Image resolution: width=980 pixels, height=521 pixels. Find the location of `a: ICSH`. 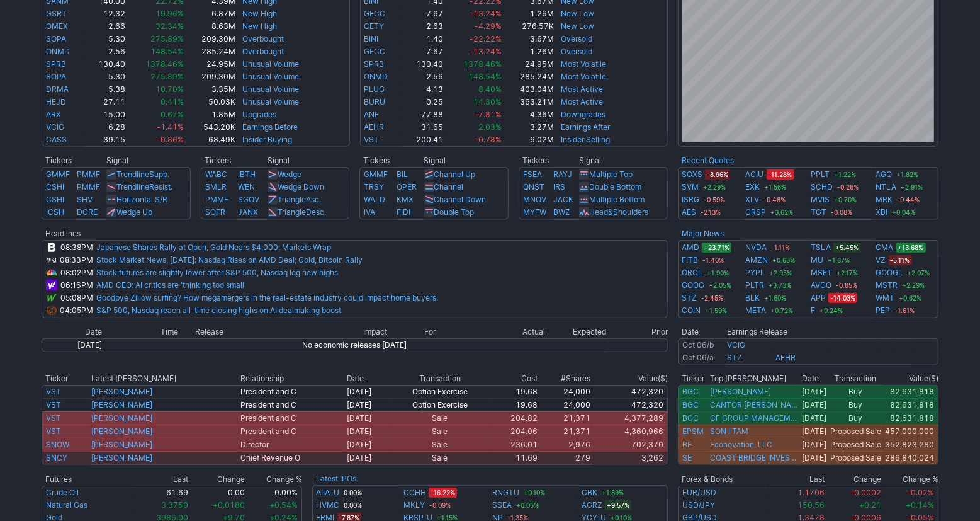

a: ICSH is located at coordinates (55, 211).